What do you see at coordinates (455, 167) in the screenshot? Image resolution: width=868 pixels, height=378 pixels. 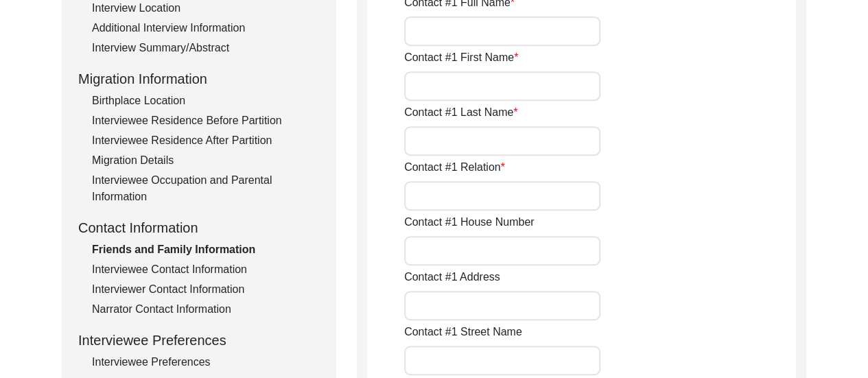 I see `label: Contact #1 Relation` at bounding box center [455, 167].